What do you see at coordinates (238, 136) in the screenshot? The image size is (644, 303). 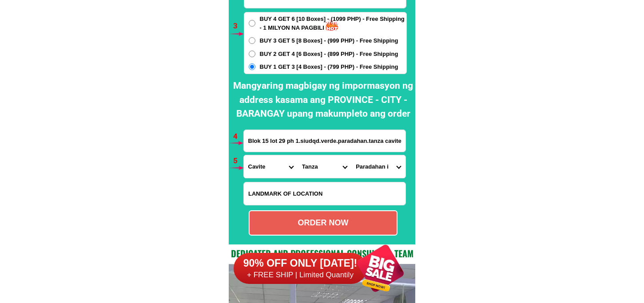 I see `h6: 4` at bounding box center [238, 136].